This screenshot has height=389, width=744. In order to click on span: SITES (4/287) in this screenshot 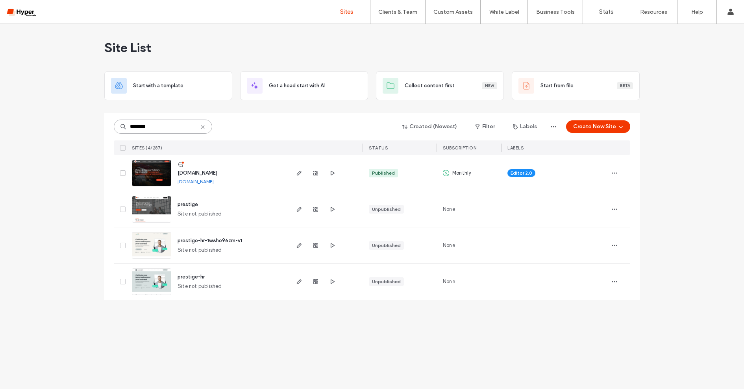, I will do `click(147, 148)`.